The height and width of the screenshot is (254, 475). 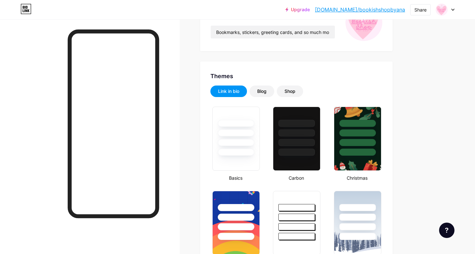 I want to click on div: Carbon, so click(x=296, y=178).